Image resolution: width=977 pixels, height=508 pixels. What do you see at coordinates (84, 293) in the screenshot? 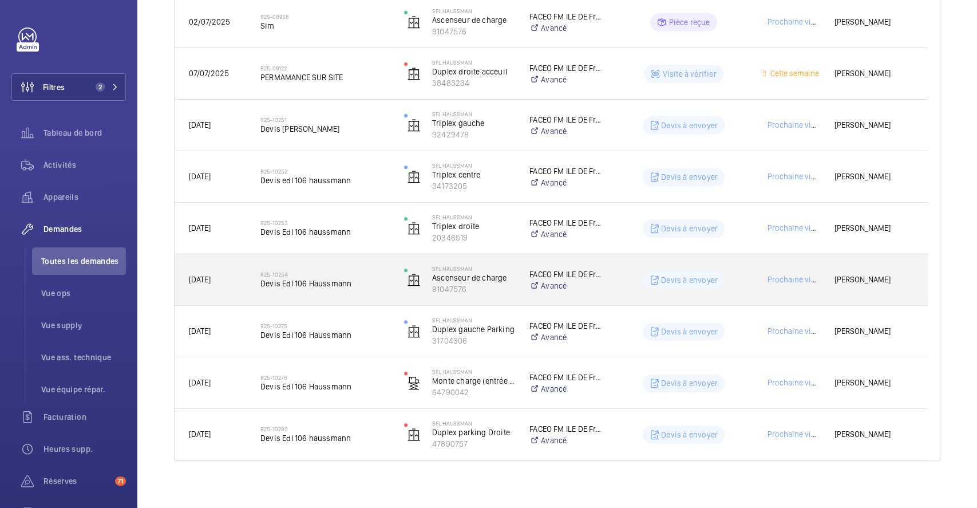
I see `span: Vue ops` at bounding box center [84, 293].